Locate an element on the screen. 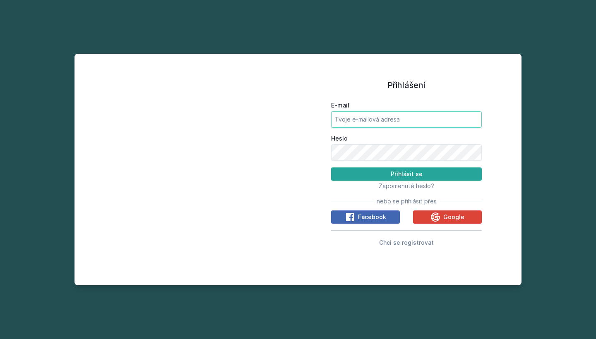 This screenshot has width=596, height=339. button: Facebook is located at coordinates (365, 217).